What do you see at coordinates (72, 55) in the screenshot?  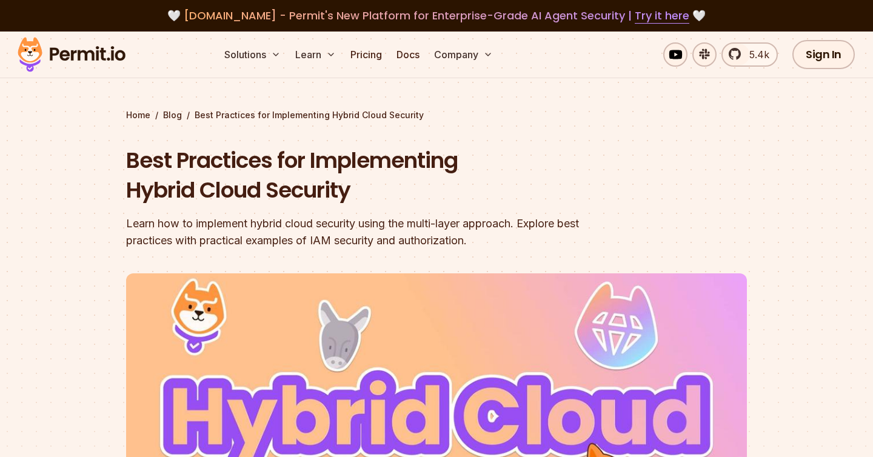 I see `img: Permit logo` at bounding box center [72, 55].